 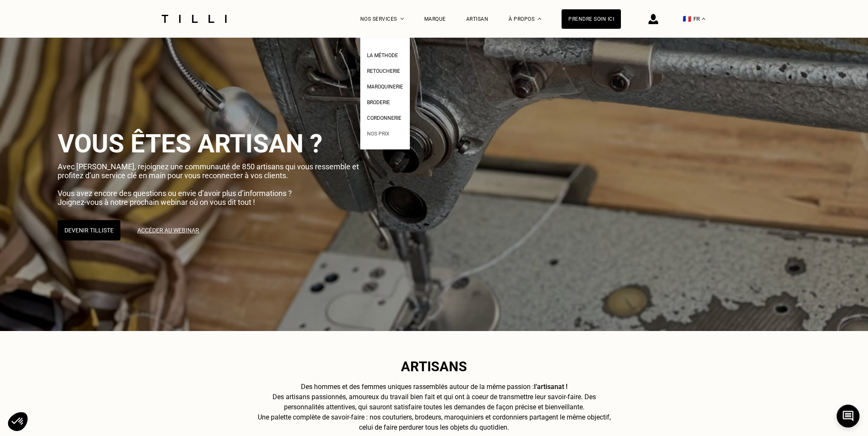 I want to click on div: Domaine, so click(x=55, y=53).